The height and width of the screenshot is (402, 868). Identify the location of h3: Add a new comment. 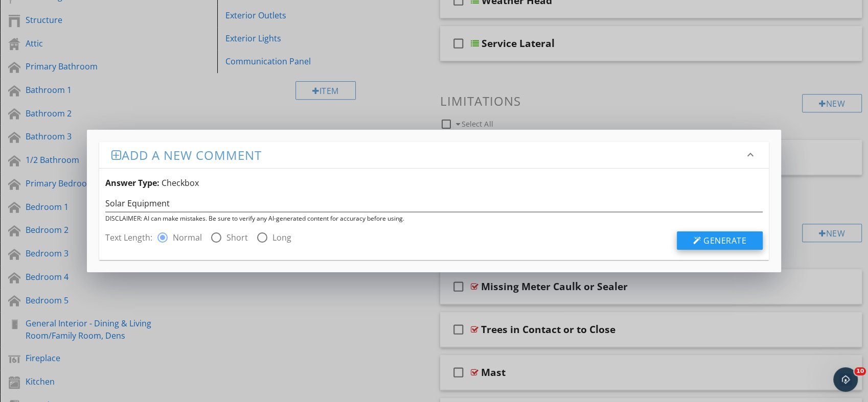
(427, 155).